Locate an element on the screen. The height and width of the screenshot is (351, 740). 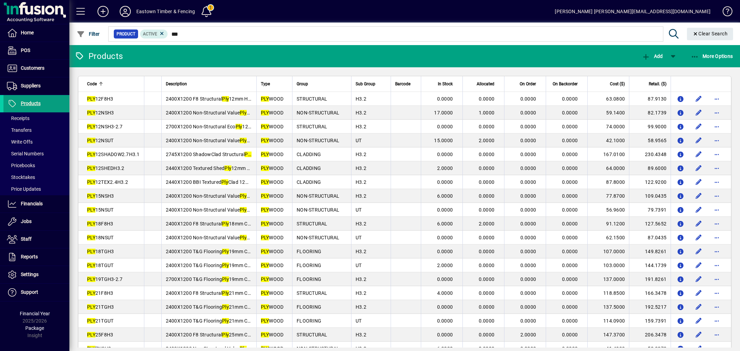
button: Clear is located at coordinates (710, 34).